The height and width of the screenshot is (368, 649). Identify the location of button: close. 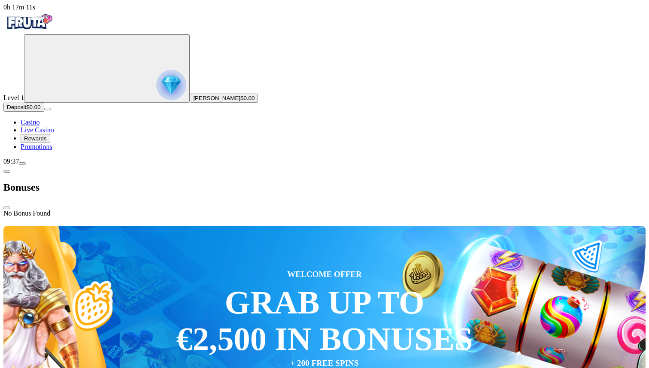
(7, 208).